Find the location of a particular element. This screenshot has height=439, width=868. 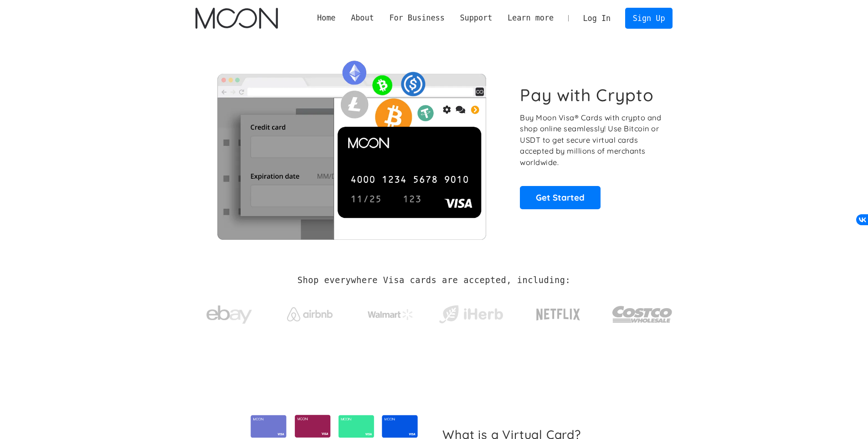

h2: Shop everywhere Visa cards are accepted, including: is located at coordinates (434, 281).